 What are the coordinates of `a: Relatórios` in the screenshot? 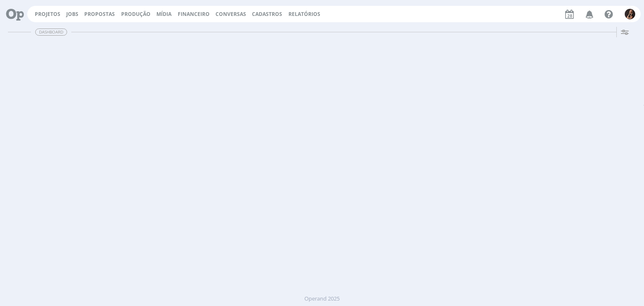 It's located at (304, 14).